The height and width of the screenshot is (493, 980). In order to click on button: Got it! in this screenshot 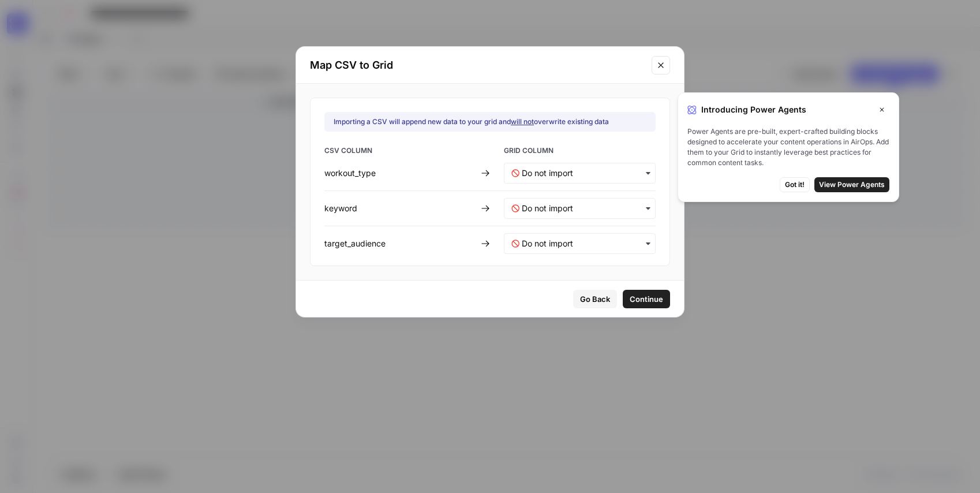, I will do `click(794, 185)`.